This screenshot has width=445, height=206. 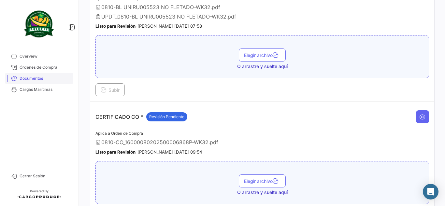 What do you see at coordinates (45, 90) in the screenshot?
I see `span: Cargas Marítimas` at bounding box center [45, 90].